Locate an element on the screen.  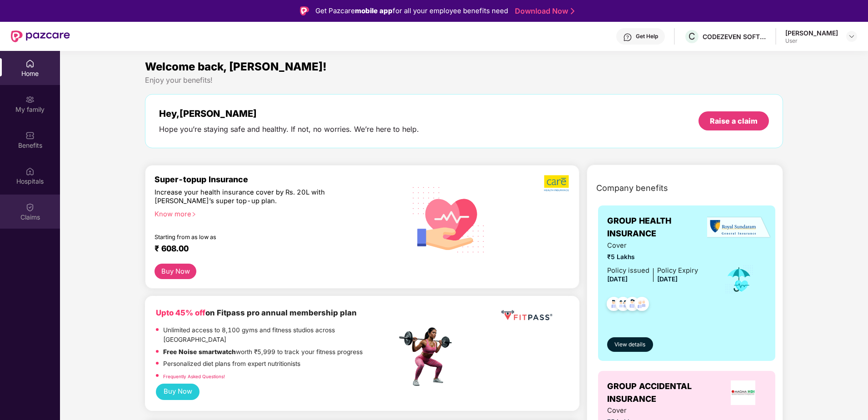
div: Know more is located at coordinates (272, 213).